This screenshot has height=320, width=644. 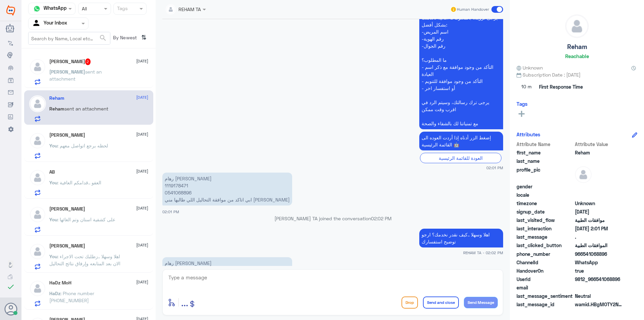 I want to click on div: Tags, so click(x=122, y=9).